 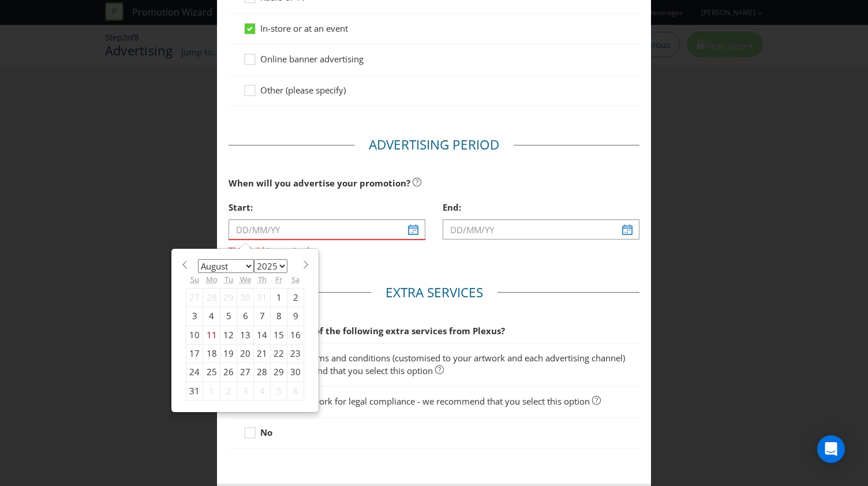 I want to click on div: 21, so click(x=262, y=354).